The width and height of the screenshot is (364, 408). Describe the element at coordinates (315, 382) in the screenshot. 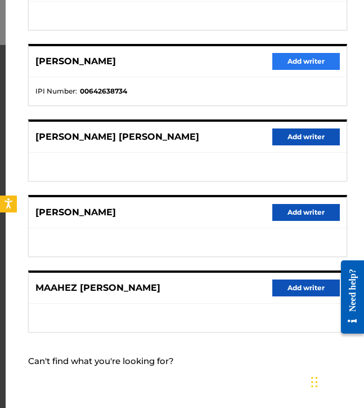

I see `div: Drag` at that location.